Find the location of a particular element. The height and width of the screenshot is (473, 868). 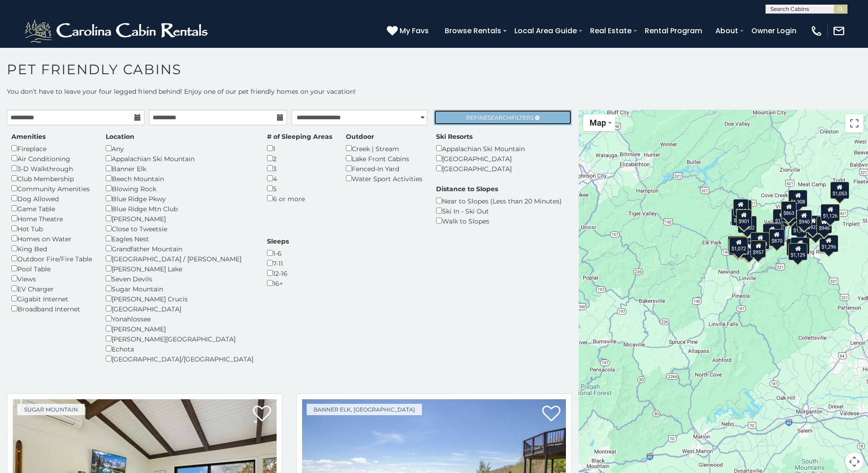

div: Near to Slopes (Less than 20 Minutes) is located at coordinates (499, 201).